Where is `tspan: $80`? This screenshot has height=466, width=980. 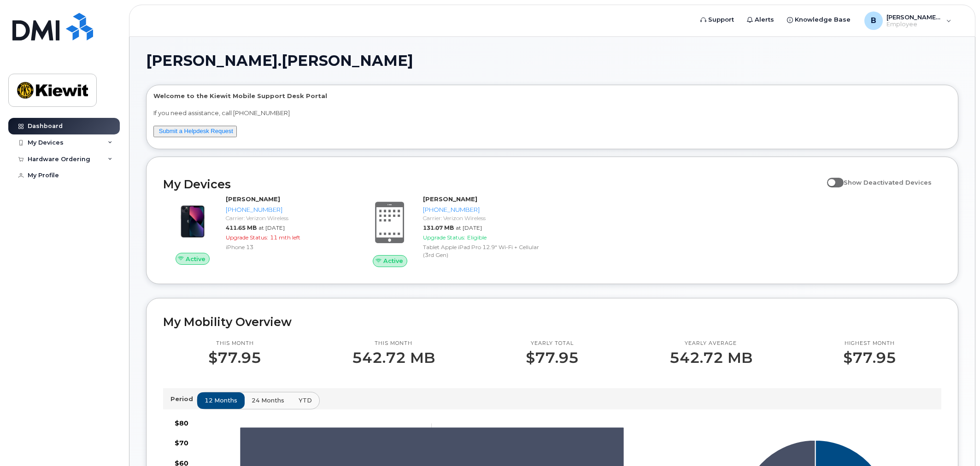
tspan: $80 is located at coordinates (181, 423).